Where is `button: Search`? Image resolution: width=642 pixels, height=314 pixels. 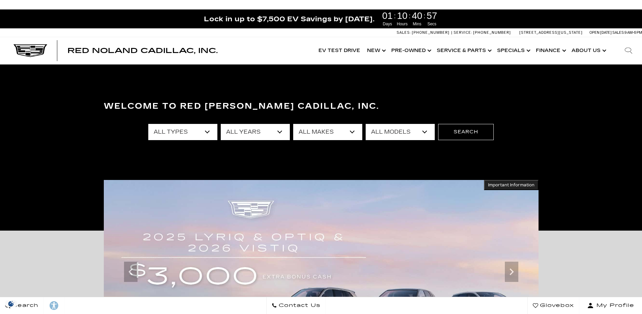 button: Search is located at coordinates (466, 132).